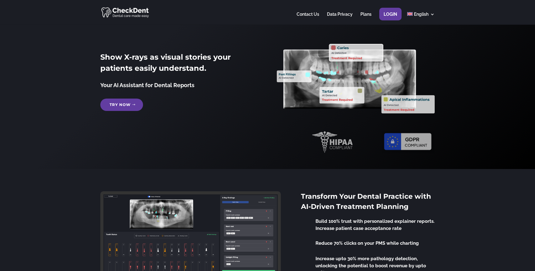 The image size is (535, 271). Describe the element at coordinates (366, 202) in the screenshot. I see `span: Transform Your Dental Practice with AI-Driven Treatment Planning` at that location.